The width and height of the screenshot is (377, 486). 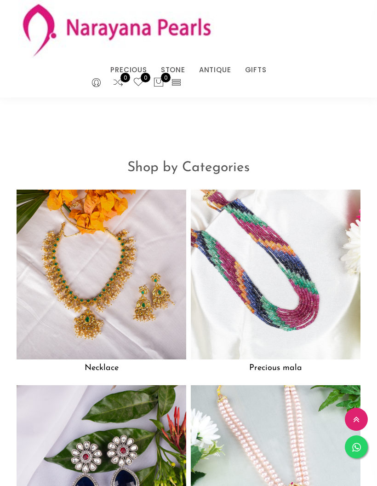 I want to click on img: Precious mala, so click(x=276, y=274).